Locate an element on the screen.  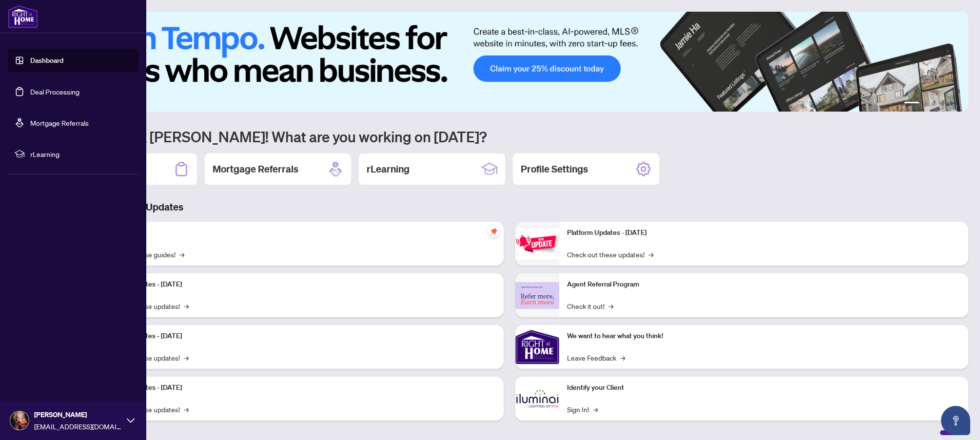
button: 5 is located at coordinates (948, 104).